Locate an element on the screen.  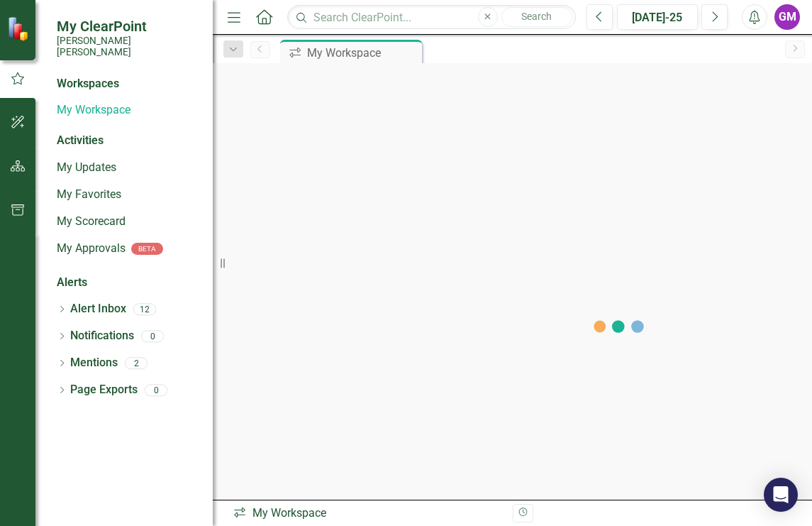
button: GM is located at coordinates (788, 17).